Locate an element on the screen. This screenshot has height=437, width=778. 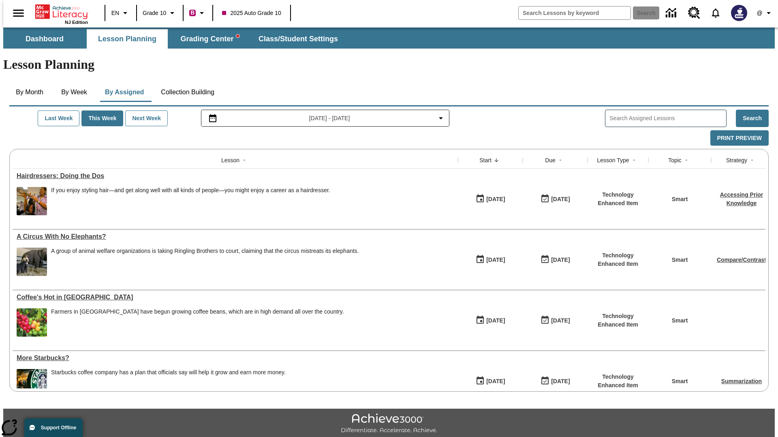
span: Starbucks coffee company has a plan that officials say will help it grow and earn more money. is located at coordinates (168, 383).